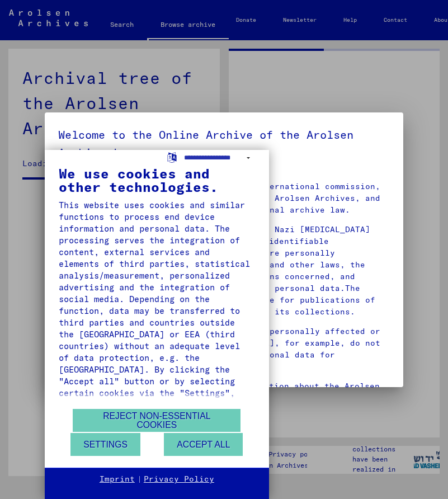 Image resolution: width=448 pixels, height=499 pixels. I want to click on a: Imprint, so click(117, 479).